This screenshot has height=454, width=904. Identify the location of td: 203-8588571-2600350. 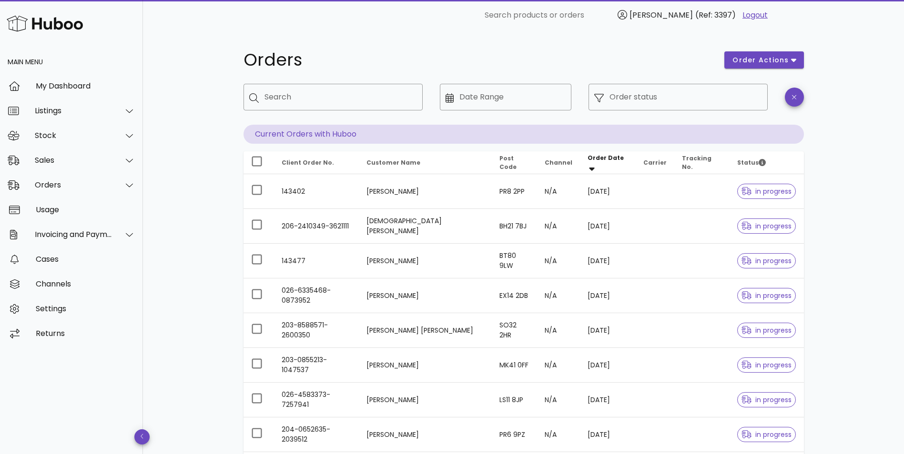
(316, 331).